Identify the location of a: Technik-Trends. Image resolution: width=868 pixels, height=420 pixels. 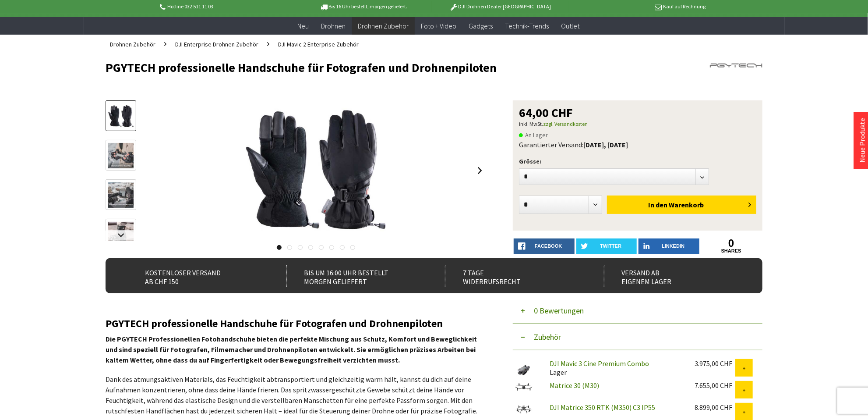
(527, 26).